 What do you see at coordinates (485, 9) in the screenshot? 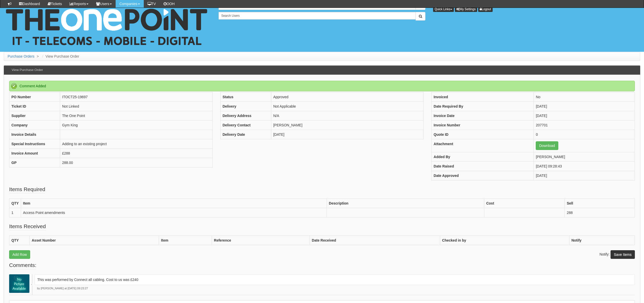
I see `a: Logout` at bounding box center [485, 9].